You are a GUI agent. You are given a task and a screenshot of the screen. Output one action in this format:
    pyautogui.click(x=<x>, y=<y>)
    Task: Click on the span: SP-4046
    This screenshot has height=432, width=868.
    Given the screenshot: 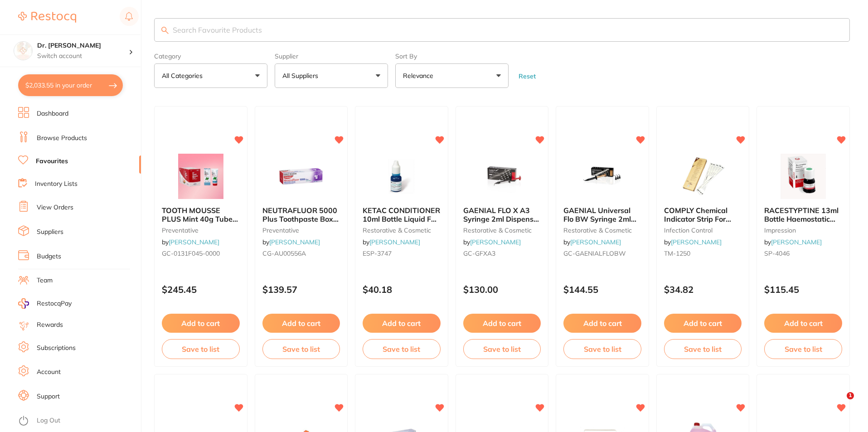 What is the action you would take?
    pyautogui.click(x=777, y=253)
    